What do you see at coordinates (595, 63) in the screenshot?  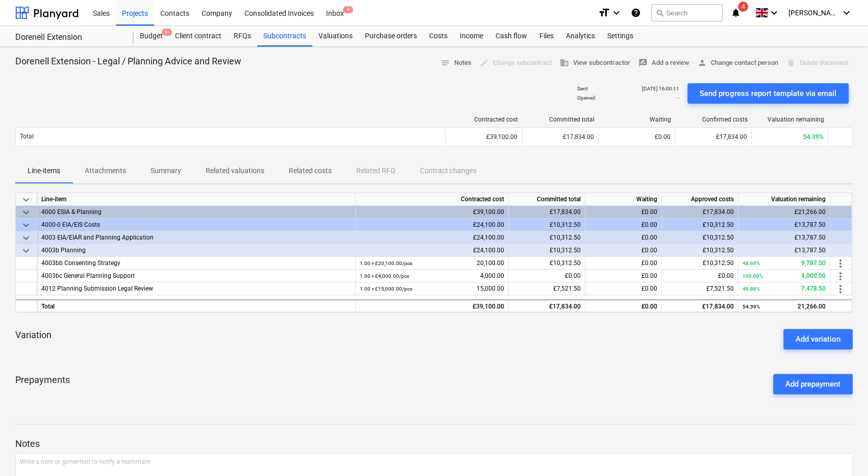 I see `button: View subcontractor` at bounding box center [595, 63].